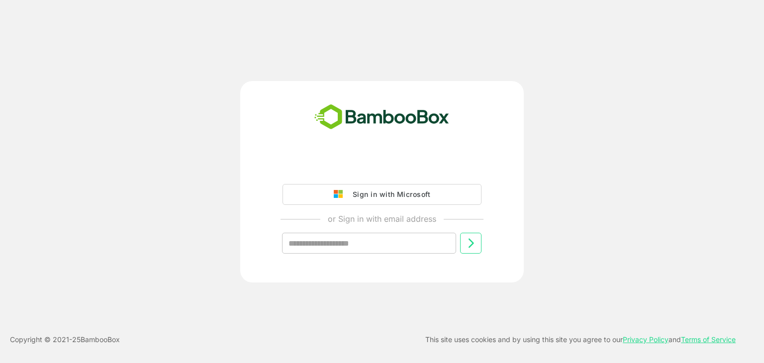 The height and width of the screenshot is (363, 764). Describe the element at coordinates (65, 340) in the screenshot. I see `p: Copyright © 2021- 25 BambooBox` at that location.